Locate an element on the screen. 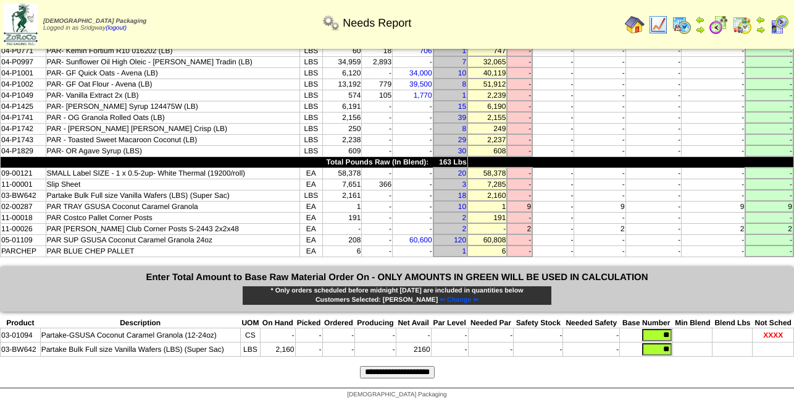  td: 2,239 is located at coordinates (487, 95).